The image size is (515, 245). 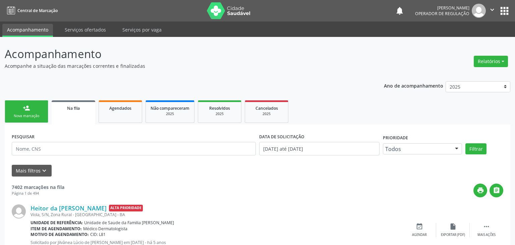 I want to click on i: insert_drive_file, so click(x=453, y=226).